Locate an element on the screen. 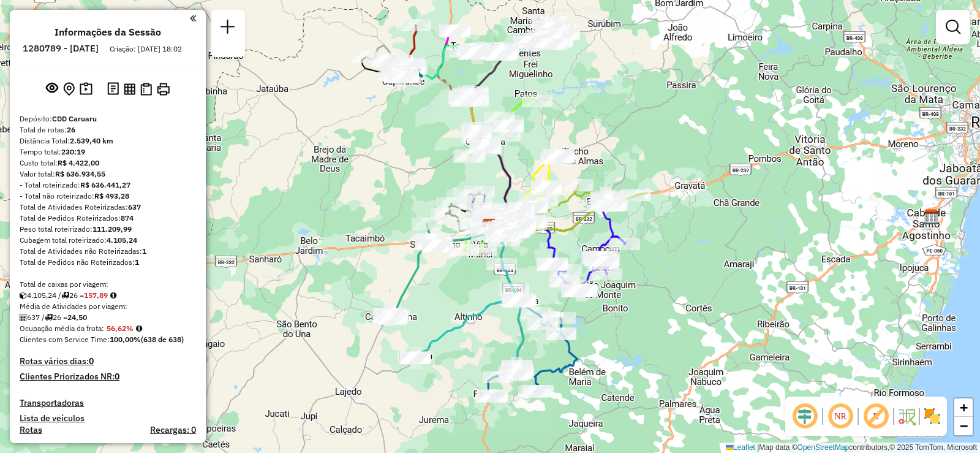  i: Cubagem total roteirizado is located at coordinates (23, 295).